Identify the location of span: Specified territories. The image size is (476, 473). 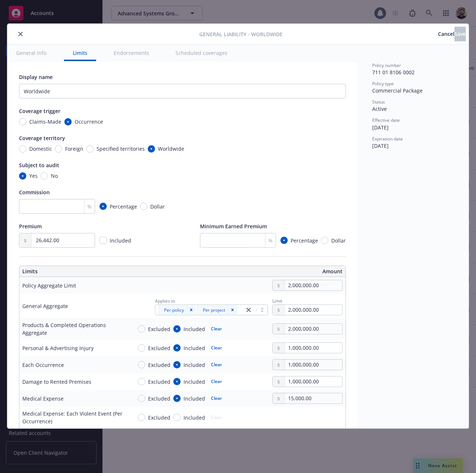
(120, 148).